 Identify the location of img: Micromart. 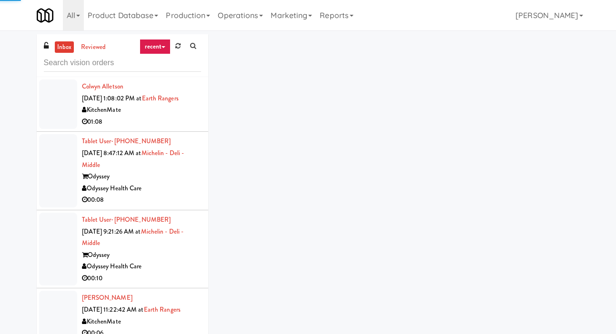
(45, 15).